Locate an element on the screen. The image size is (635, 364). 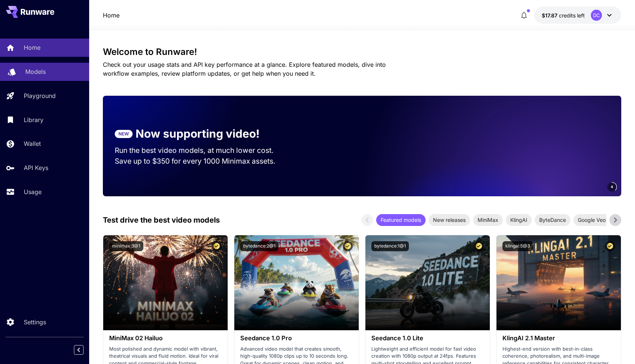
h3: MiniMax 02 Hailuo is located at coordinates (165, 338).